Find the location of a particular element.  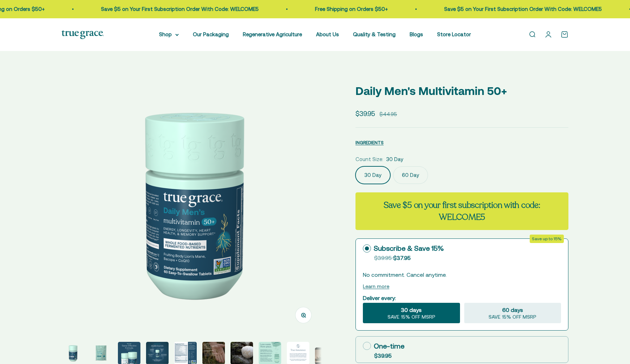

summary: Shop is located at coordinates (169, 34).